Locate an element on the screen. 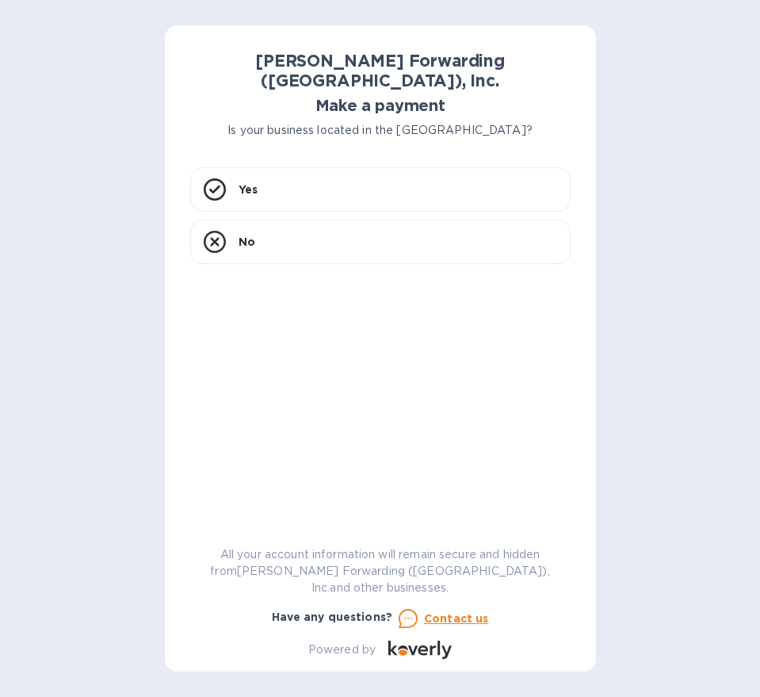  p: No is located at coordinates (246, 242).